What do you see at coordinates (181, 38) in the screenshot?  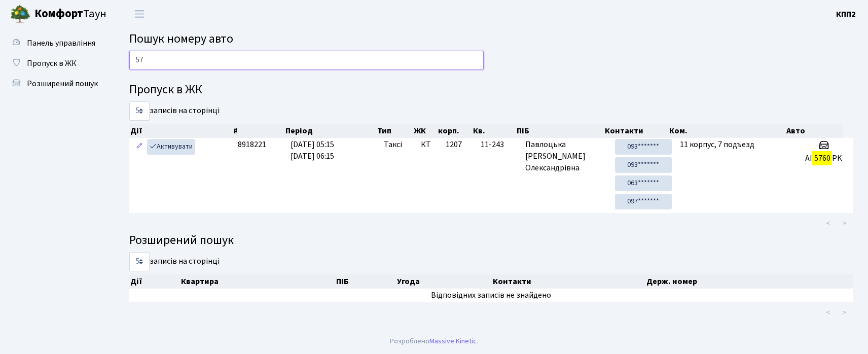 I see `span: Пошук номеру авто` at bounding box center [181, 38].